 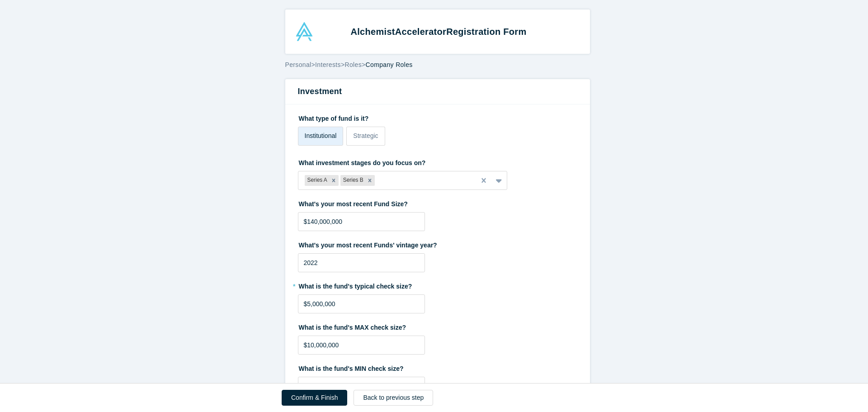 What do you see at coordinates (365, 136) in the screenshot?
I see `span: Strategic` at bounding box center [365, 136].